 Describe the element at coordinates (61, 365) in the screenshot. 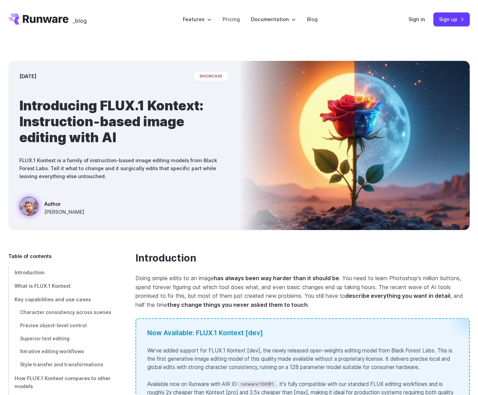

I see `a: Style transfer and transformations` at that location.